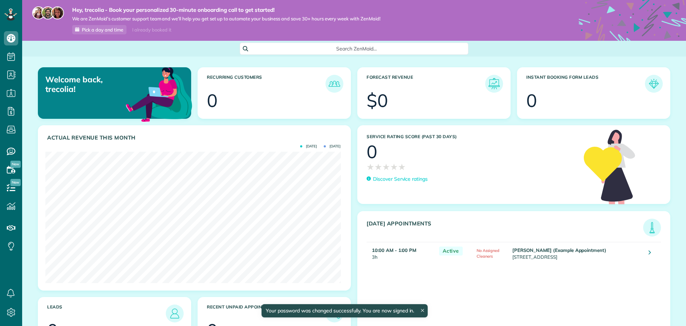 This screenshot has height=326, width=686. What do you see at coordinates (394, 250) in the screenshot?
I see `strong: 10:00 AM - 1:00 PM` at bounding box center [394, 250].